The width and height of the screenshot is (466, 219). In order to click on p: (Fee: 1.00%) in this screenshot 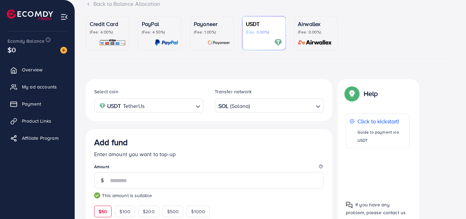, I will do `click(212, 32)`.